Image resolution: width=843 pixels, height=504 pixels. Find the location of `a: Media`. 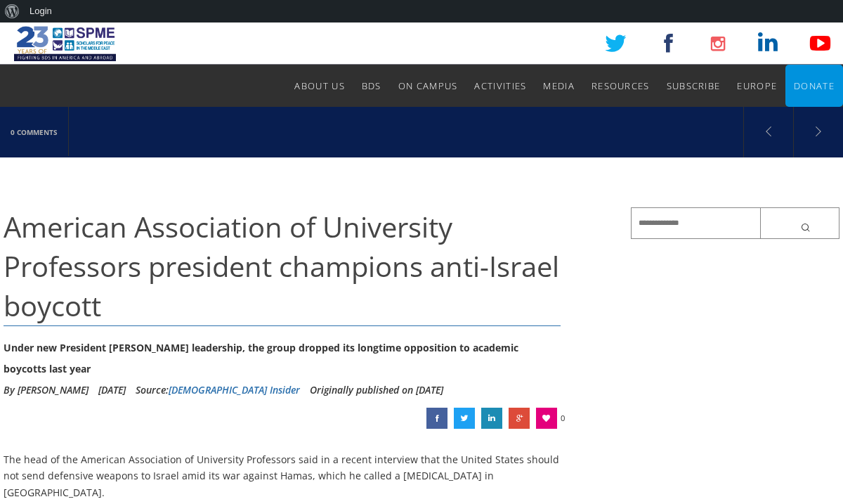

a: Media is located at coordinates (559, 86).